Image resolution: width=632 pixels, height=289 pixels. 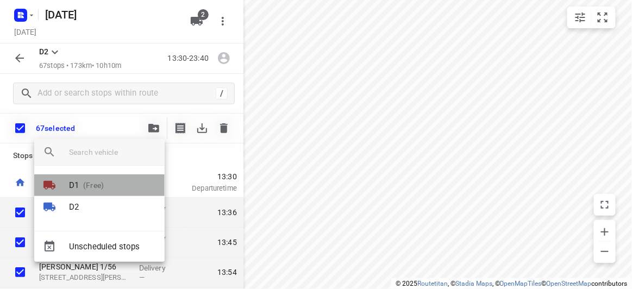 What do you see at coordinates (91, 185) in the screenshot?
I see `p: (Free)` at bounding box center [91, 185].